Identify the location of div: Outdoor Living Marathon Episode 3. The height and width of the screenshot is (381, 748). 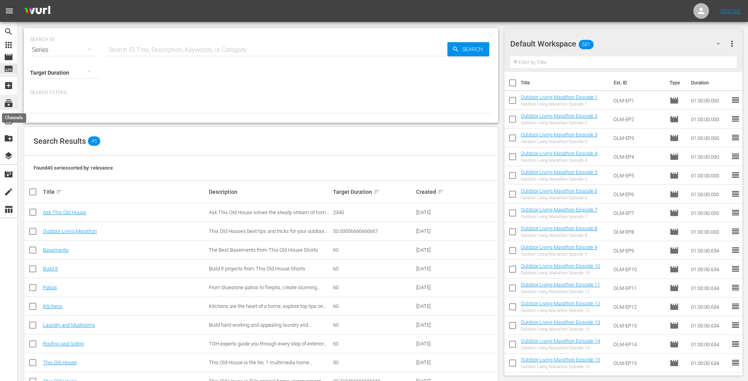
(559, 141).